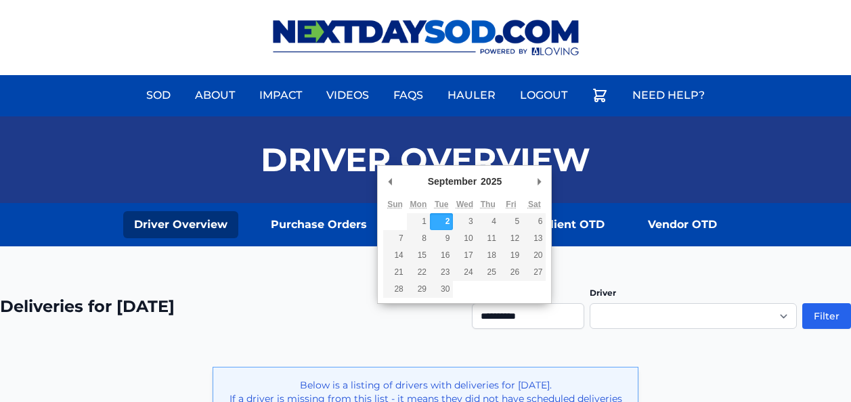 The height and width of the screenshot is (402, 851). Describe the element at coordinates (528, 316) in the screenshot. I see `input: Use the arrow keys to pick a date` at that location.